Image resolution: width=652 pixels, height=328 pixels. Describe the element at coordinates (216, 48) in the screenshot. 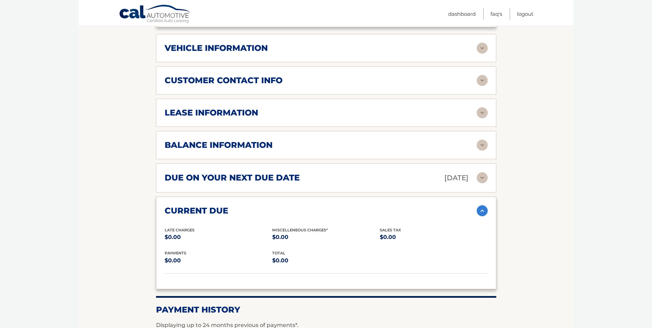

I see `h2: vehicle information` at that location.